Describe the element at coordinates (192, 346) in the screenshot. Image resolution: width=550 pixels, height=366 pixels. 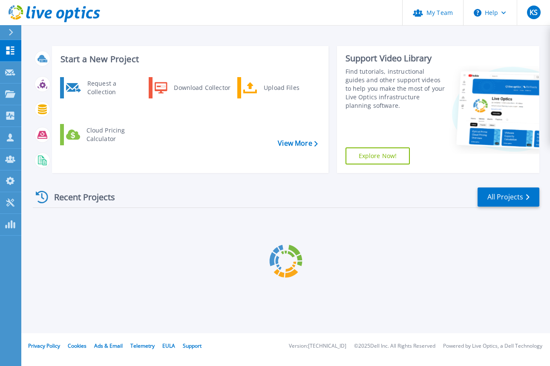
I see `a: Support` at that location.